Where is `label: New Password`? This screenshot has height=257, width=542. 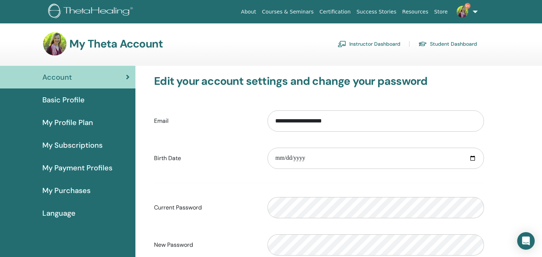 label: New Password is located at coordinates (205, 245).